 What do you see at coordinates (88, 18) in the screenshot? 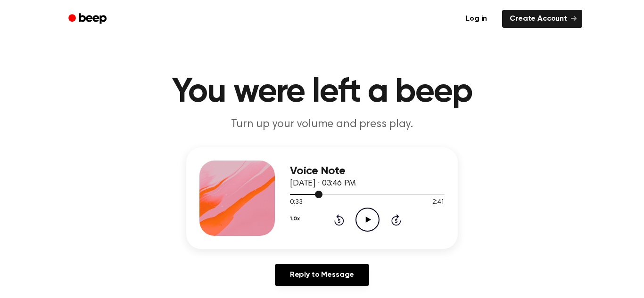
I see `a: Beep` at bounding box center [88, 18].